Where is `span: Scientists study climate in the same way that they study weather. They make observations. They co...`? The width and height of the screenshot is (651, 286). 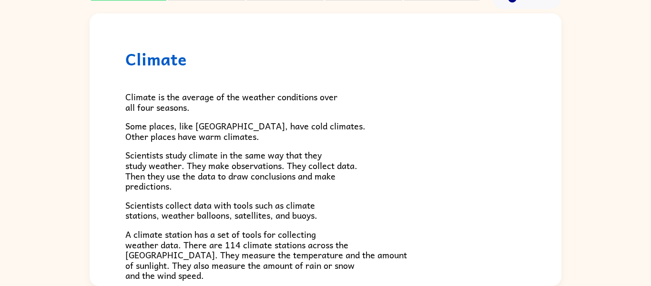 span: Scientists study climate in the same way that they study weather. They make observations. They co... is located at coordinates (241, 170).